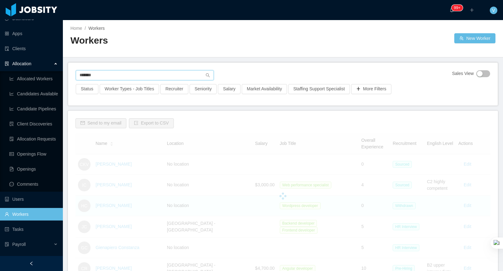 The width and height of the screenshot is (503, 271). Describe the element at coordinates (462, 74) in the screenshot. I see `span: Sales View` at that location.